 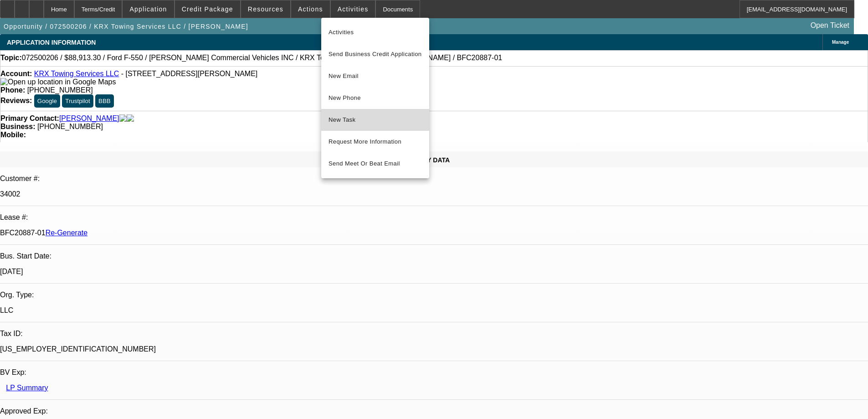 What do you see at coordinates (375, 32) in the screenshot?
I see `span: Activities` at bounding box center [375, 32].